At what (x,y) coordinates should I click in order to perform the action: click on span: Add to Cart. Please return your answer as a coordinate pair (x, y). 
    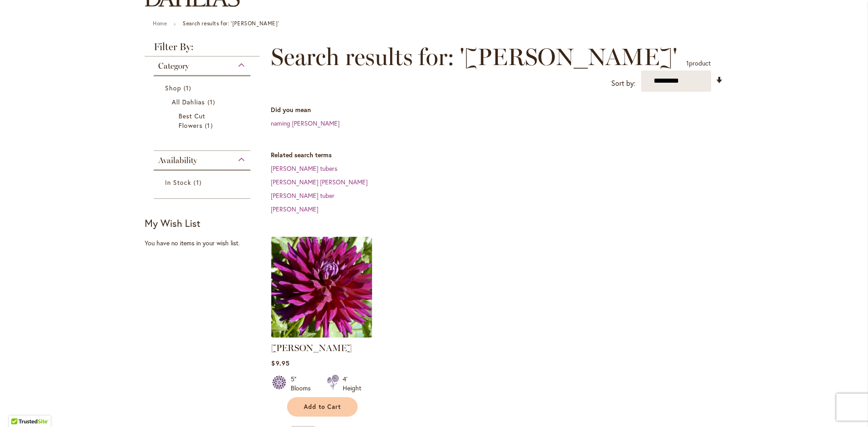
    Looking at the image, I should click on (322, 407).